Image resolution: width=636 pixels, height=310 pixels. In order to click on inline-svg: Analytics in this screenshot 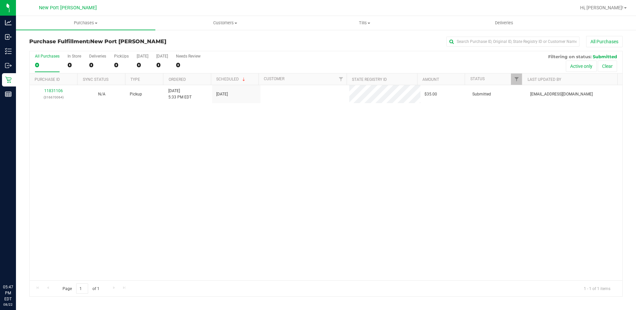, I will do `click(8, 23)`.